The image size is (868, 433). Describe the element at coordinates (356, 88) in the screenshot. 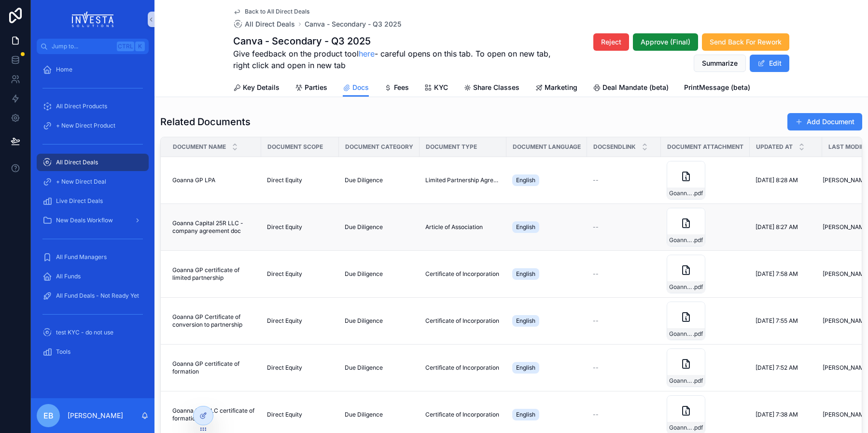

I see `a: Docs` at that location.